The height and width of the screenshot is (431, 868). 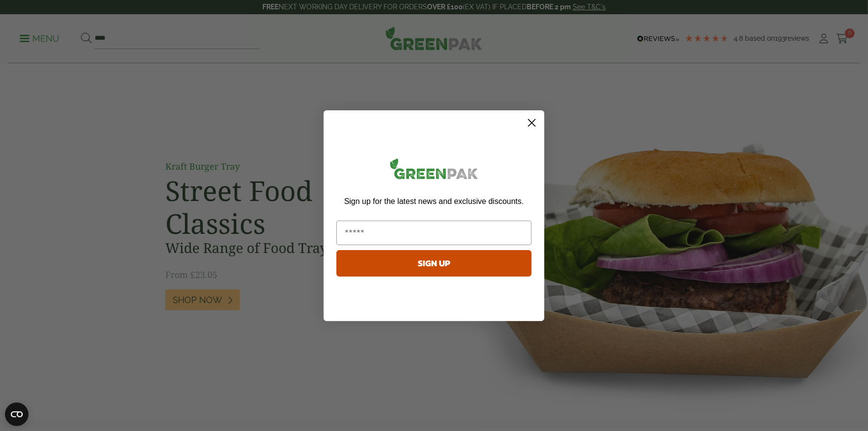 What do you see at coordinates (434, 233) in the screenshot?
I see `input: Email` at bounding box center [434, 233].